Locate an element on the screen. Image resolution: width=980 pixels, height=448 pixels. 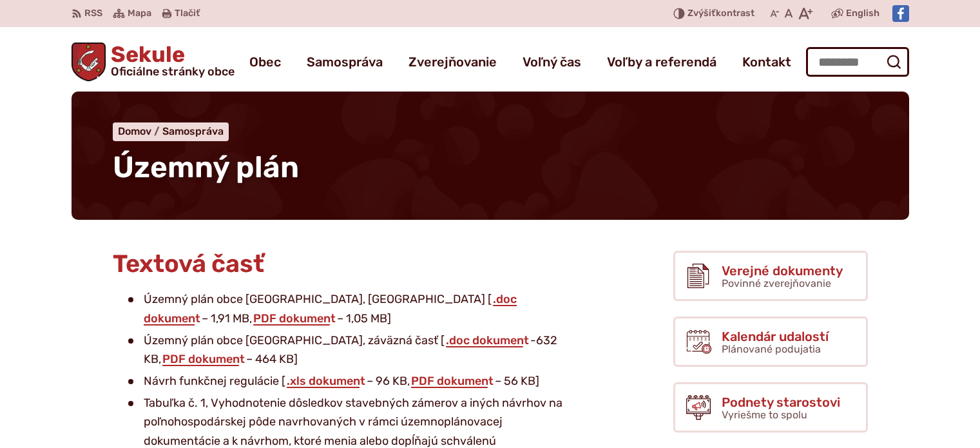
span: Mapa is located at coordinates (139, 13).